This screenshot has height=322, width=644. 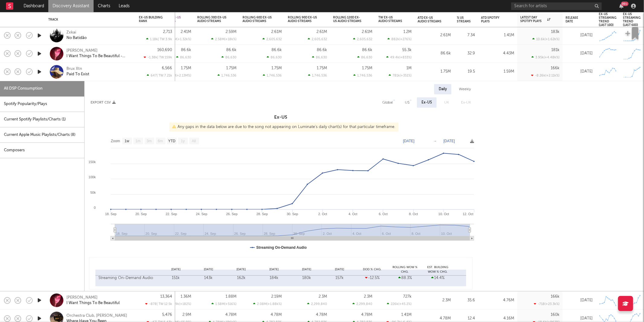 I want to click on div: 781k ( +351 % ), so click(x=400, y=75).